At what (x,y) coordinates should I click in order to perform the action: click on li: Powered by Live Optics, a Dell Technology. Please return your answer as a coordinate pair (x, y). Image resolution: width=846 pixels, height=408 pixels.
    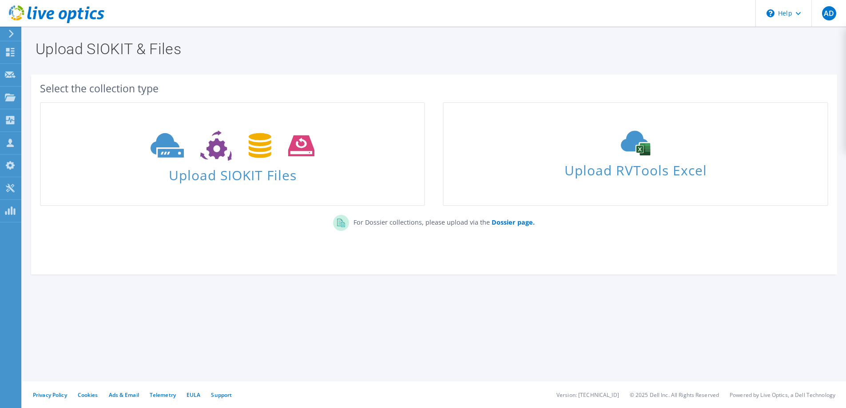
    Looking at the image, I should click on (783, 395).